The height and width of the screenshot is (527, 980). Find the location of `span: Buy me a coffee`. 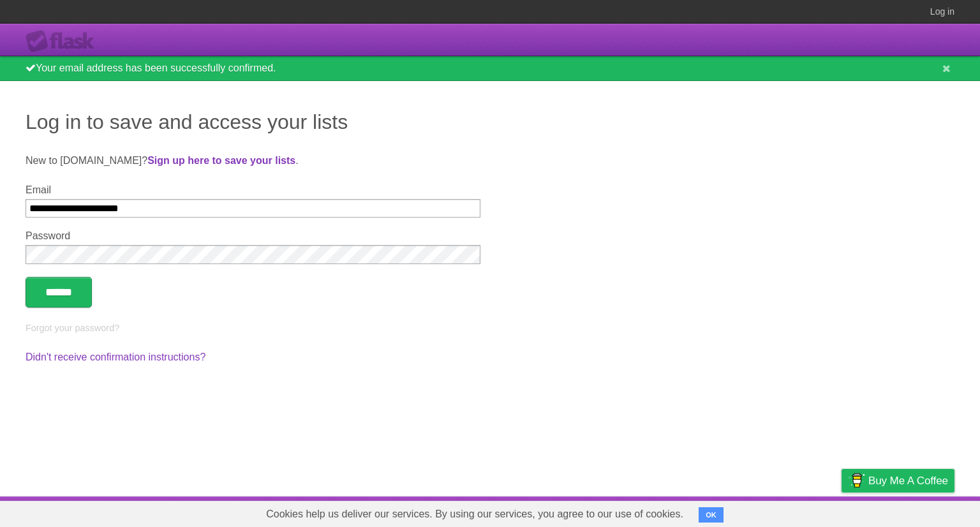

span: Buy me a coffee is located at coordinates (908, 480).